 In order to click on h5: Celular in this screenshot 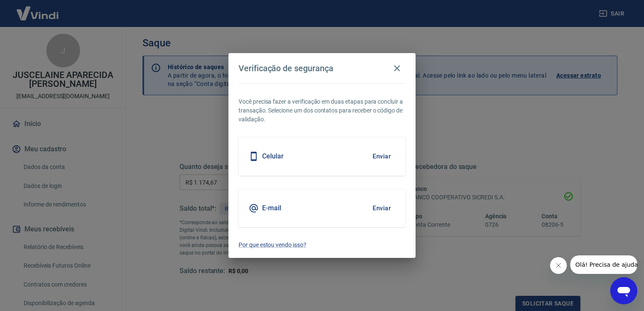, I will do `click(273, 157)`.